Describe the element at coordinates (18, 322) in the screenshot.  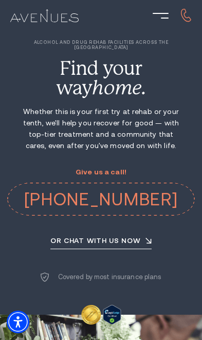
I see `div: Accessibility Menu` at that location.